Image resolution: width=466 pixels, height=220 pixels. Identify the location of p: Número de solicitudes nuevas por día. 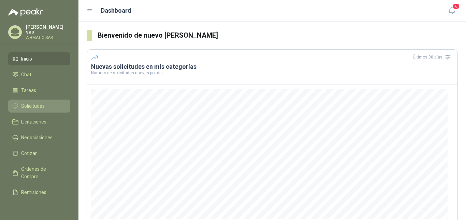
(272, 73).